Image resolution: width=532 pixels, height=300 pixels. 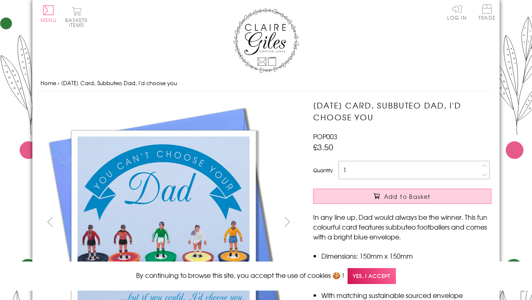 I want to click on span: 0 items, so click(x=78, y=23).